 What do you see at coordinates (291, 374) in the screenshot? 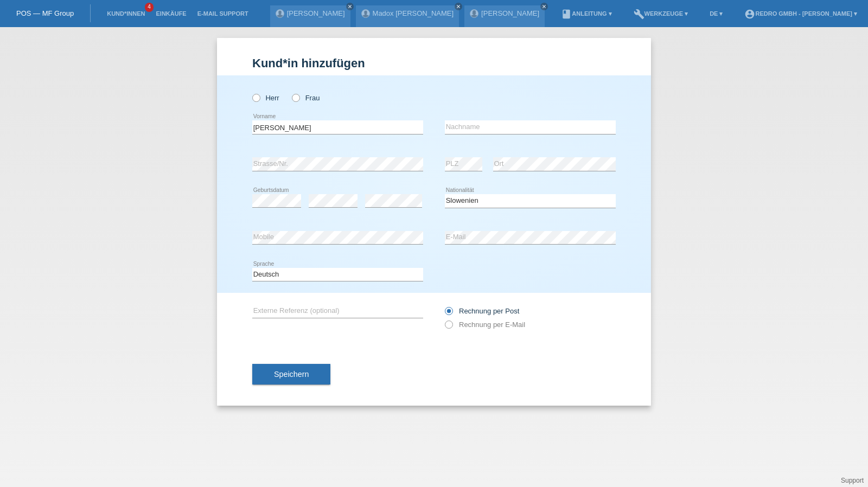
I see `span: Speichern` at bounding box center [291, 374].